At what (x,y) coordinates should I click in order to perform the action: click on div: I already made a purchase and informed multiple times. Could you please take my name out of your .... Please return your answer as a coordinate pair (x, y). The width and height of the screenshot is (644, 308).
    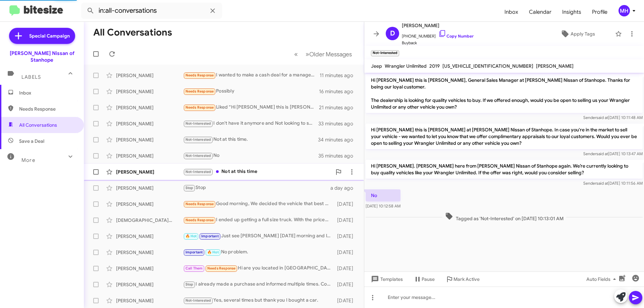
    Looking at the image, I should click on (258, 284).